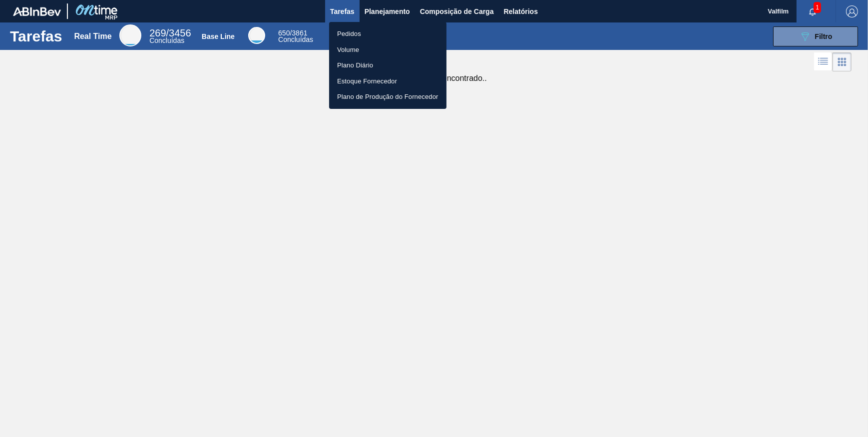 The width and height of the screenshot is (868, 437). Describe the element at coordinates (387, 81) in the screenshot. I see `a: Estoque Fornecedor` at that location.